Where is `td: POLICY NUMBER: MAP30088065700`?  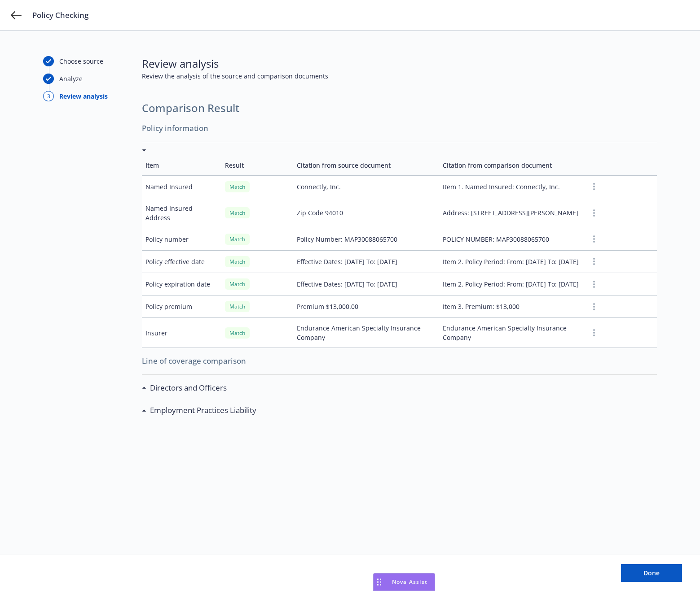 td: POLICY NUMBER: MAP30088065700 is located at coordinates (512, 239).